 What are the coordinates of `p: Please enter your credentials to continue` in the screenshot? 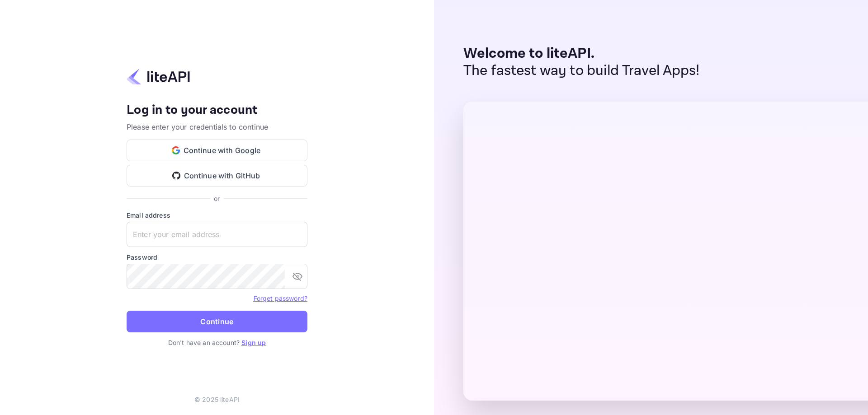 It's located at (217, 127).